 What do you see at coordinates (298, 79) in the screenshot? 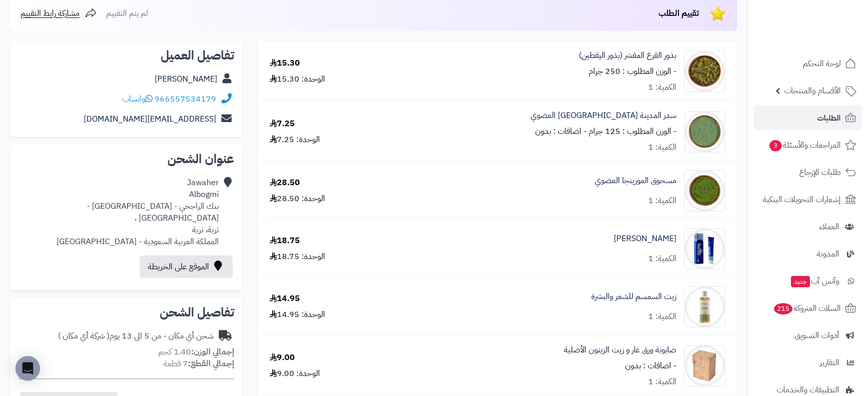
I see `div: الوحدة: 15.30` at bounding box center [298, 79].